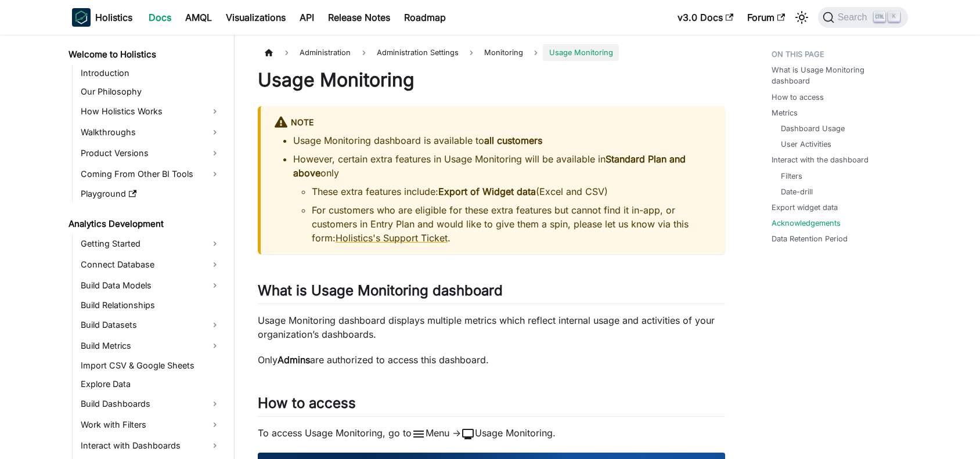  What do you see at coordinates (151, 91) in the screenshot?
I see `a: Our Philosophy` at bounding box center [151, 91].